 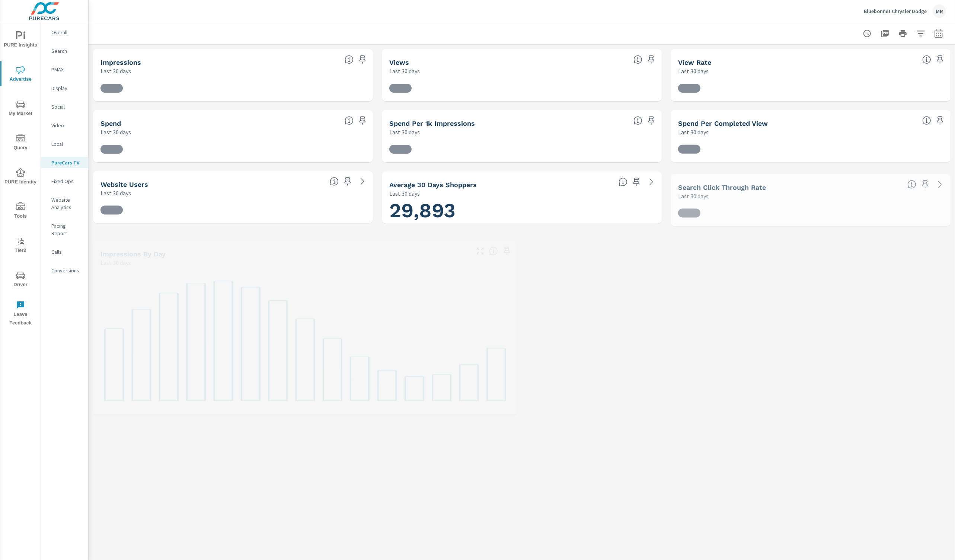 What do you see at coordinates (723, 123) in the screenshot?
I see `h5: Spend Per Completed View` at bounding box center [723, 123].